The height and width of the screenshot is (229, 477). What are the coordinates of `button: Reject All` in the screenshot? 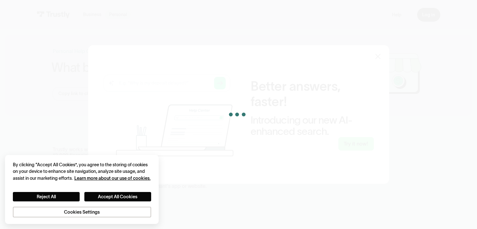 It's located at (46, 197).